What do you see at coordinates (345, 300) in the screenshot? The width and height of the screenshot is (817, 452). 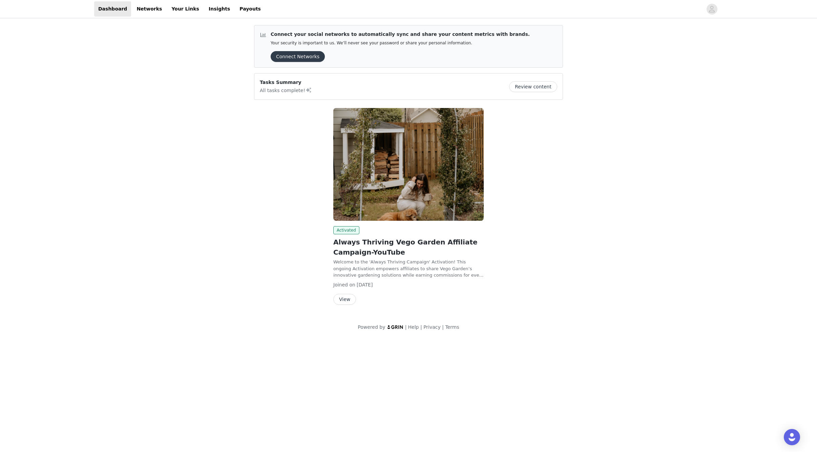 I see `button: View` at bounding box center [345, 300].